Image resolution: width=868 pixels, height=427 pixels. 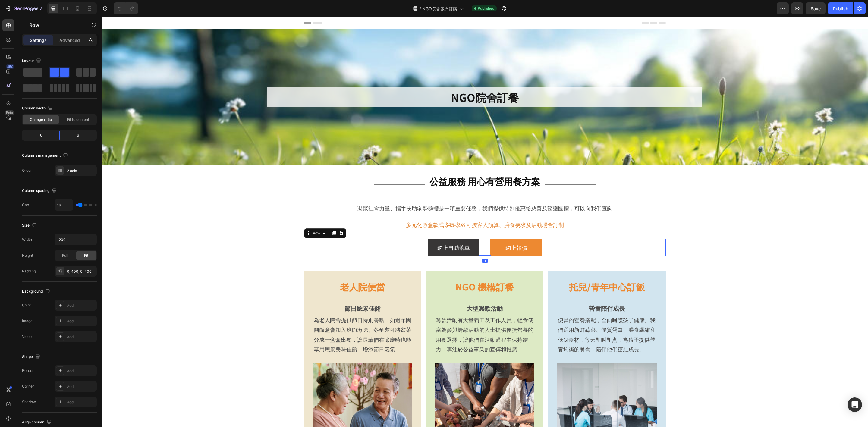 What do you see at coordinates (41, 119) in the screenshot?
I see `span: Change ratio` at bounding box center [41, 119].